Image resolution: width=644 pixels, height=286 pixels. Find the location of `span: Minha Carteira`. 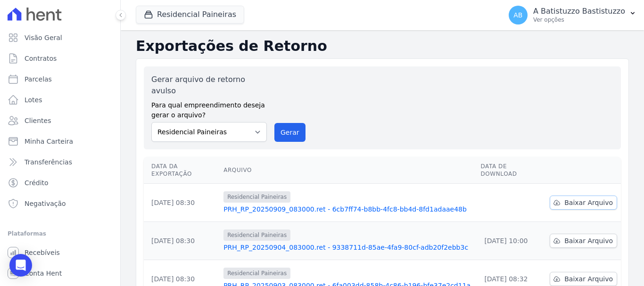

span: Minha Carteira is located at coordinates (49, 141).